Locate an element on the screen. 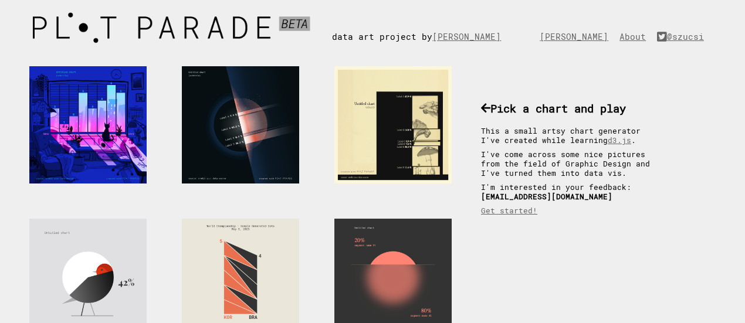 The image size is (745, 323). a: Get started! is located at coordinates (509, 211).